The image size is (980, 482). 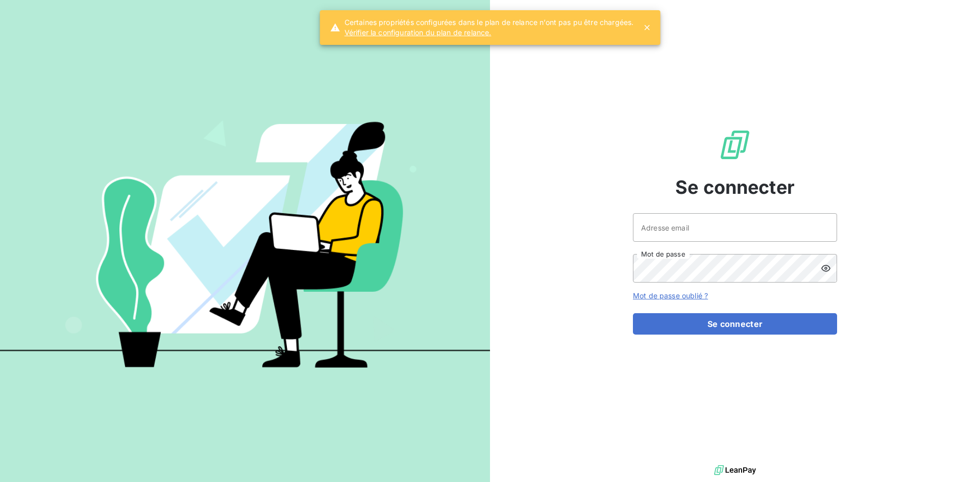 What do you see at coordinates (670, 296) in the screenshot?
I see `a: Mot de passe oublié ?` at bounding box center [670, 296].